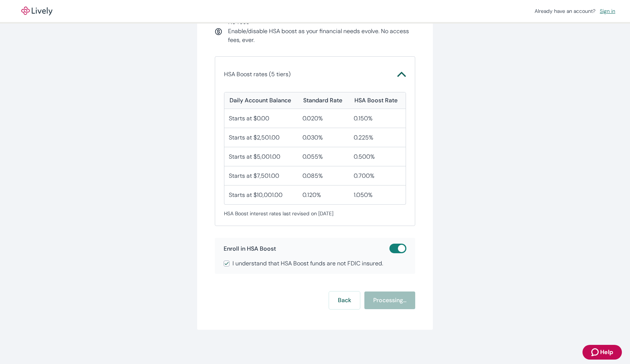 Image resolution: width=630 pixels, height=364 pixels. Describe the element at coordinates (324, 157) in the screenshot. I see `div: 0.055%` at that location.